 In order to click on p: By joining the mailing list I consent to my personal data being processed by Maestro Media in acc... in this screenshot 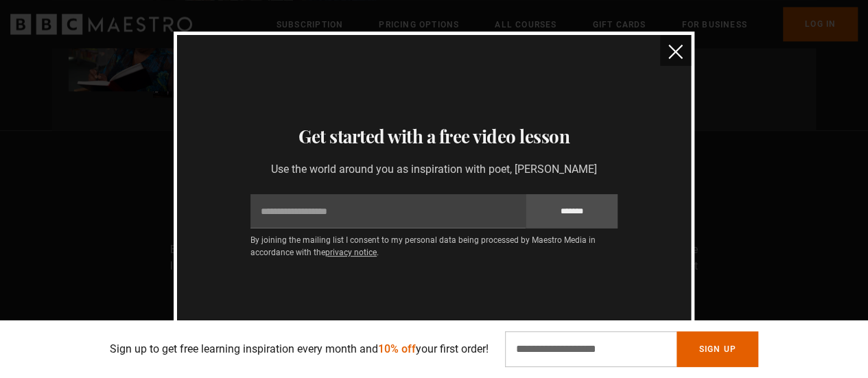, I will do `click(434, 247)`.